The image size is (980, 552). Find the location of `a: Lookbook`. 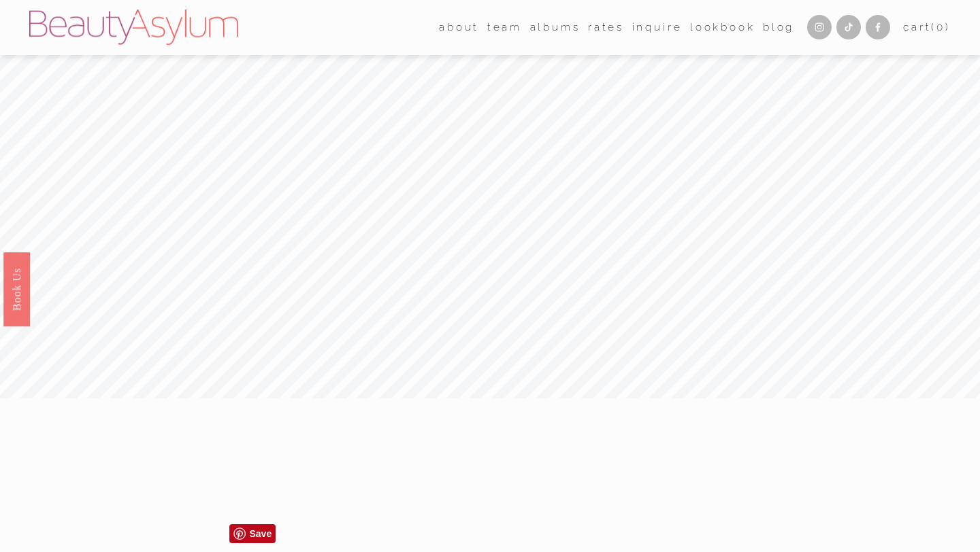

a: Lookbook is located at coordinates (723, 27).